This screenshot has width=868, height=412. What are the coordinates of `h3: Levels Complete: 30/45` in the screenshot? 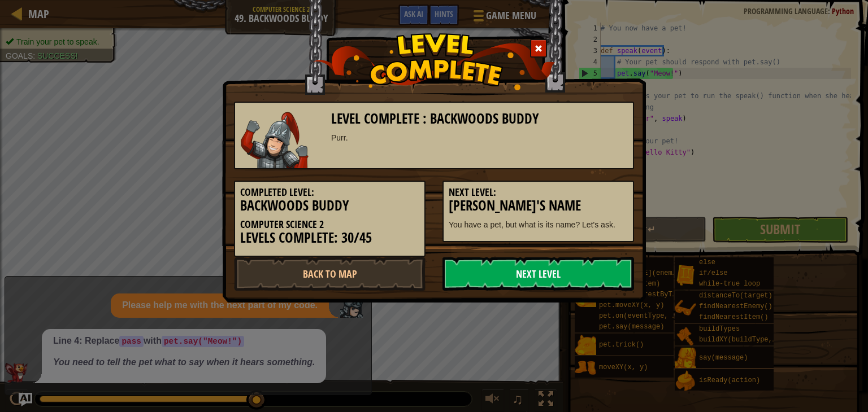 It's located at (329, 238).